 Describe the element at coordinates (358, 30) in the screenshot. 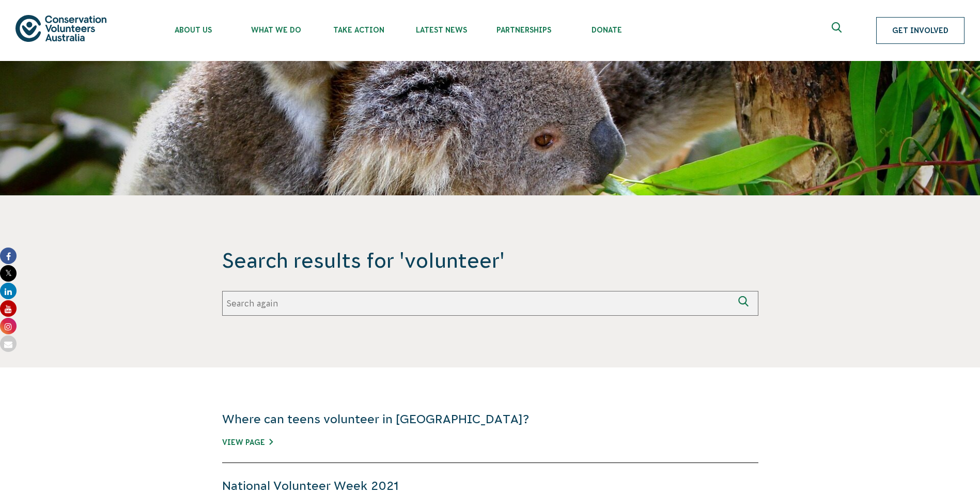

I see `span: Take Action` at that location.